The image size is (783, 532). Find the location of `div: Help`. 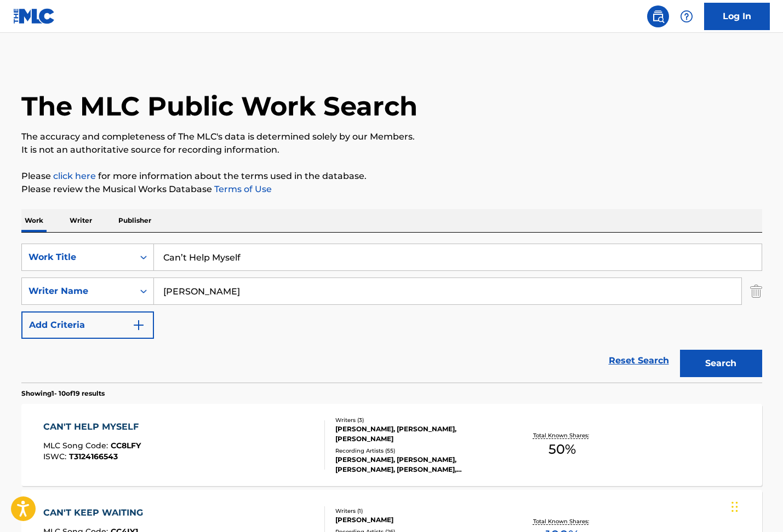

div: Help is located at coordinates (686, 16).